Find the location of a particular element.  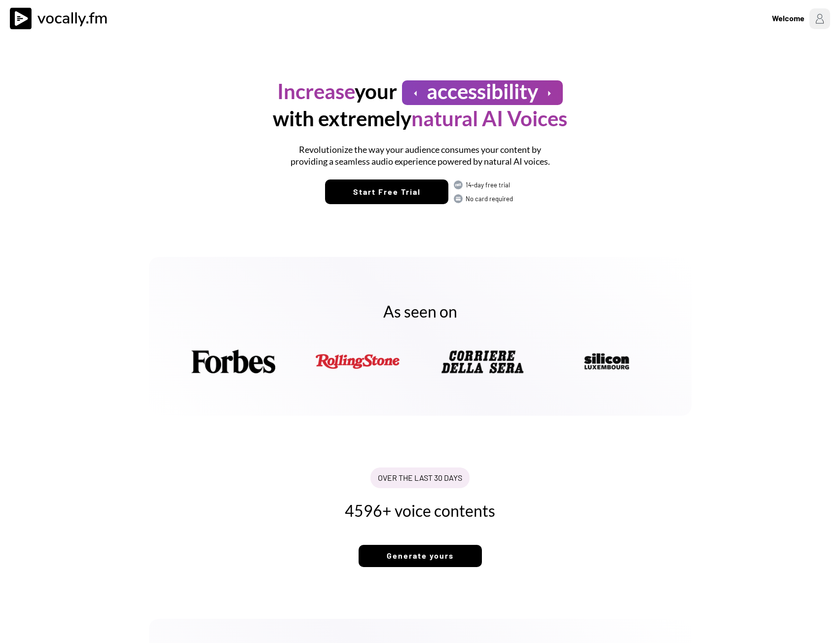

div: Welcome is located at coordinates (788, 18).